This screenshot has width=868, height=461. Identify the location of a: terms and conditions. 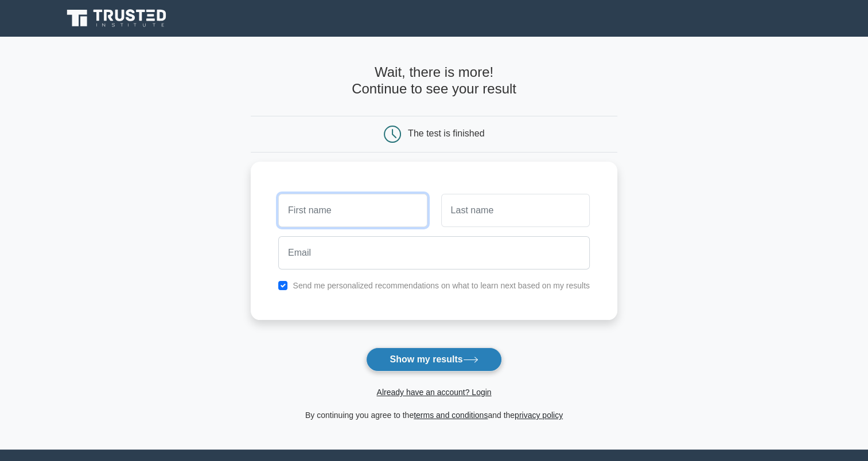
(450, 415).